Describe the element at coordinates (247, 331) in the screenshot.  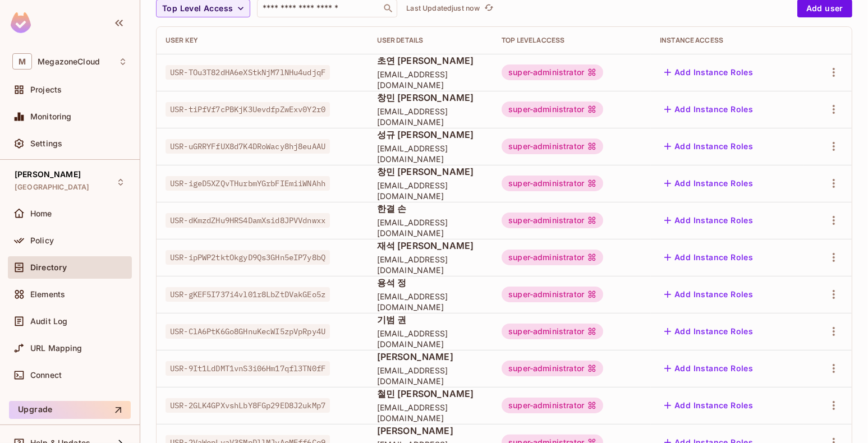
I see `span: USR-ClA6PtK6Go8GHnuKecWI5zpVpRpy4U` at that location.